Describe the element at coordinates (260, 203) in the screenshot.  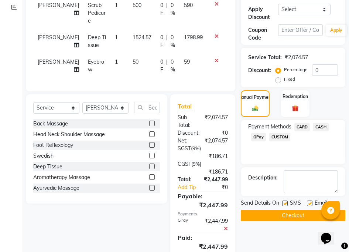
I see `span: Send Details On` at that location.